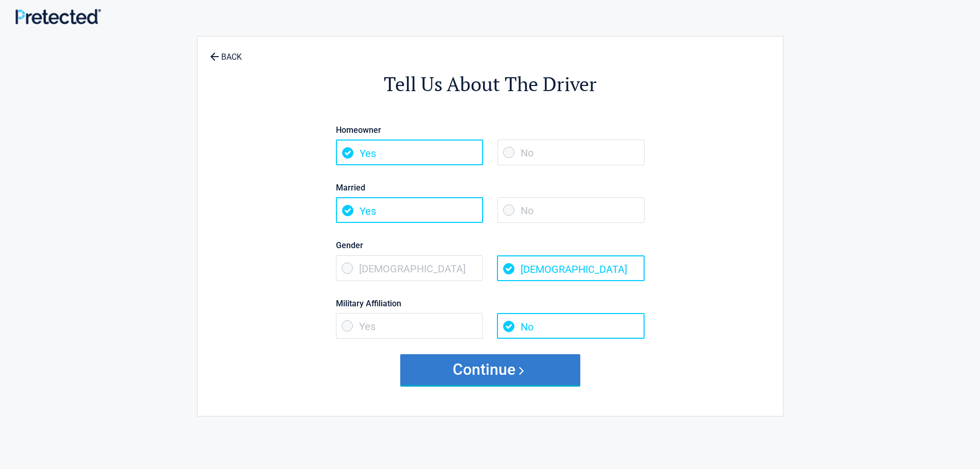  I want to click on img: Main Logo, so click(58, 17).